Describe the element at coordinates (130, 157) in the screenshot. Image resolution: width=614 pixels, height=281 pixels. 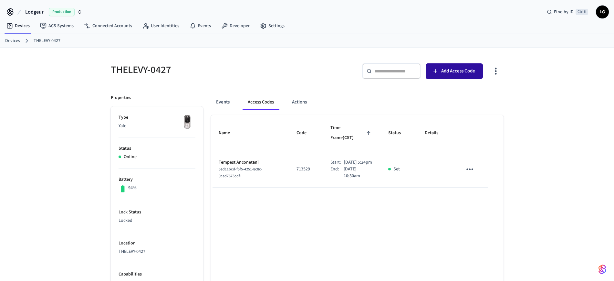
I see `p: Online` at that location.